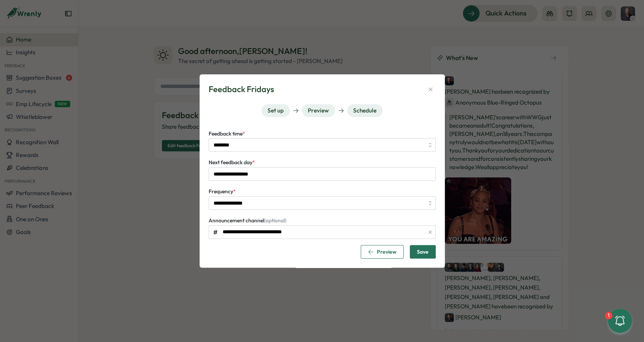 This screenshot has height=342, width=644. What do you see at coordinates (248, 221) in the screenshot?
I see `span: Announcement channel` at bounding box center [248, 221].